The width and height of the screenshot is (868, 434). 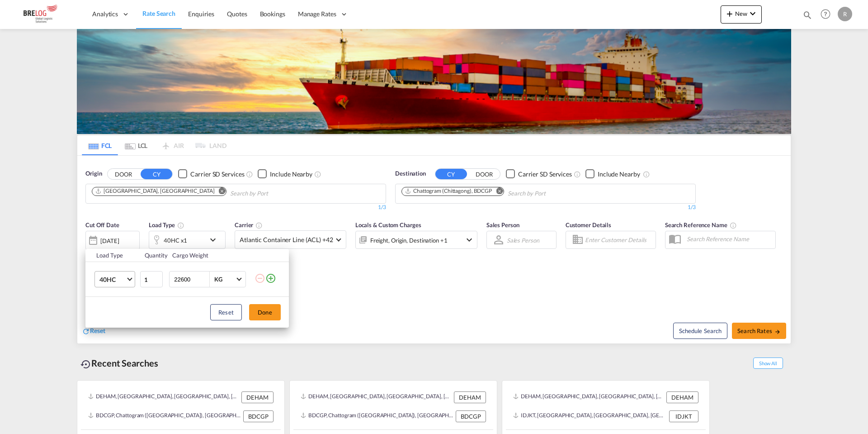 I want to click on input: Enter Weight, so click(x=191, y=279).